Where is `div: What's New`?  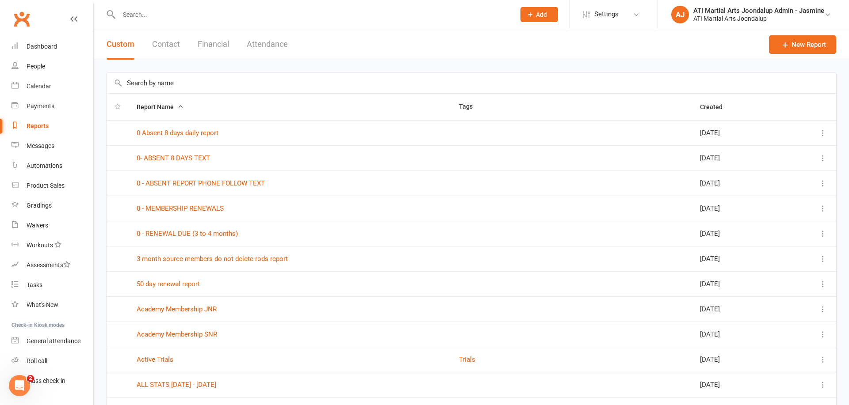
div: What's New is located at coordinates (42, 305).